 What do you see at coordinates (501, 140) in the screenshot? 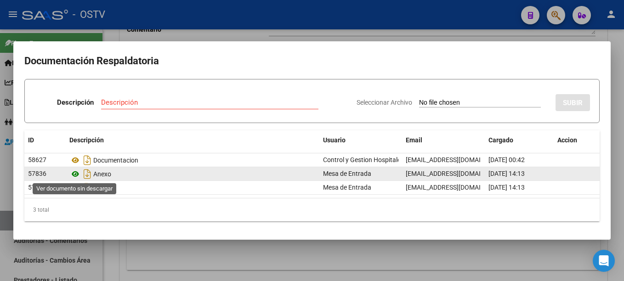
I see `span: Cargado` at bounding box center [501, 140].